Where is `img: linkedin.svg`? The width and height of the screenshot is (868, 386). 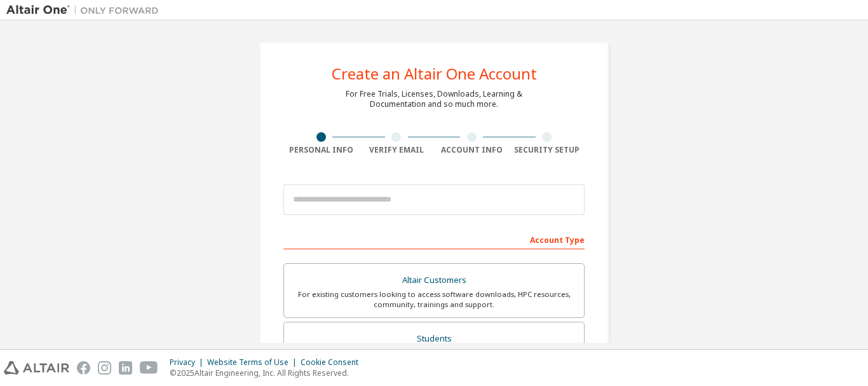 img: linkedin.svg is located at coordinates (125, 368).